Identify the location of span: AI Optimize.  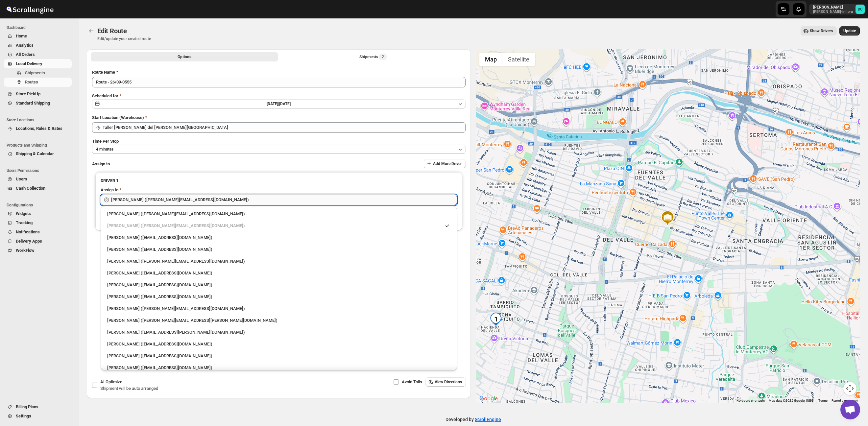
(111, 382).